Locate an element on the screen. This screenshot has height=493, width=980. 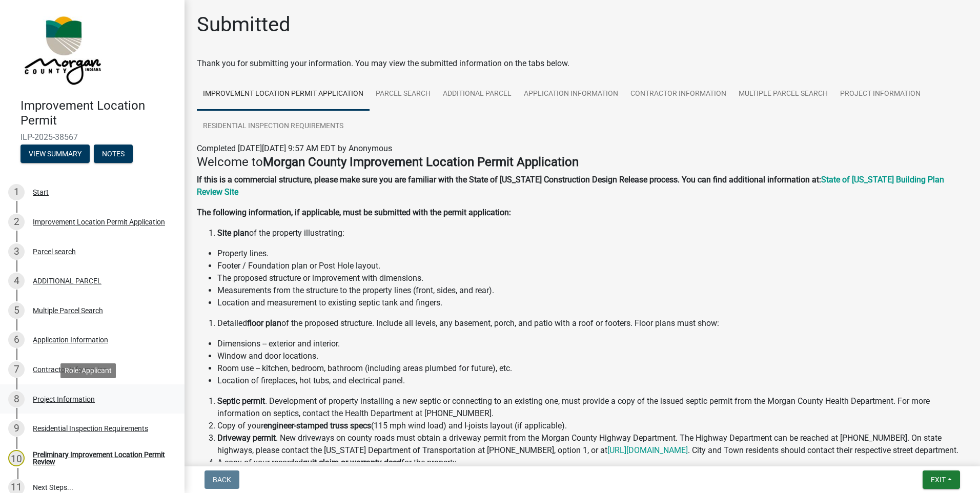
a: Application Information is located at coordinates (571, 95).